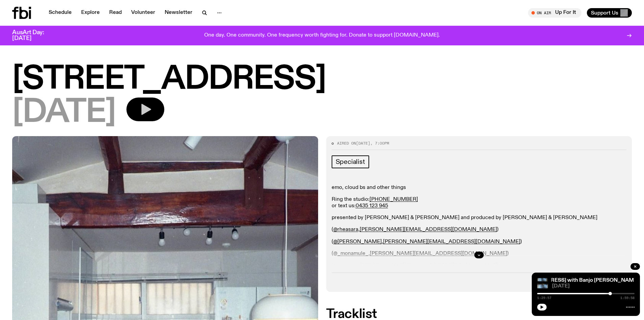 This screenshot has height=320, width=644. Describe the element at coordinates (90, 13) in the screenshot. I see `a: Explore` at that location.